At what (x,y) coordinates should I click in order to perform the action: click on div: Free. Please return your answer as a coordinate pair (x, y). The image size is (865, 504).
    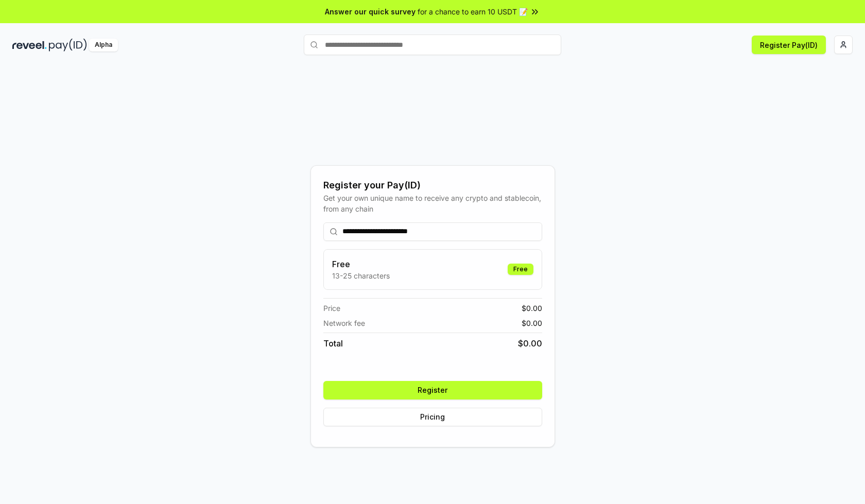
    Looking at the image, I should click on (521, 270).